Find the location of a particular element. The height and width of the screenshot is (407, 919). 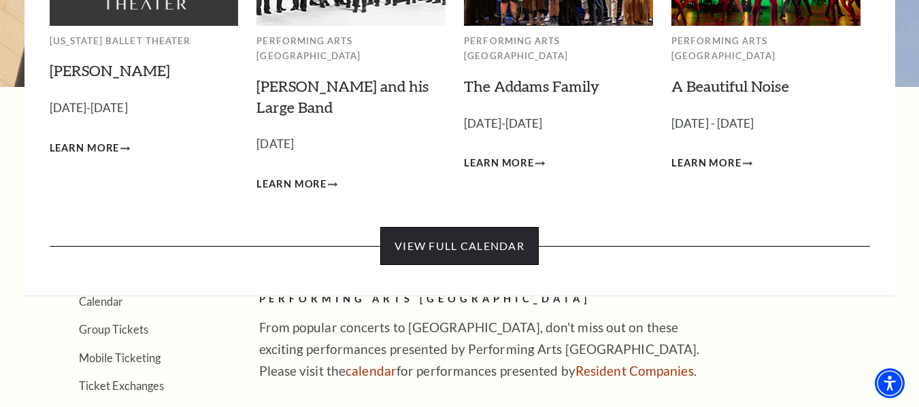

a: calendar is located at coordinates (371, 371).